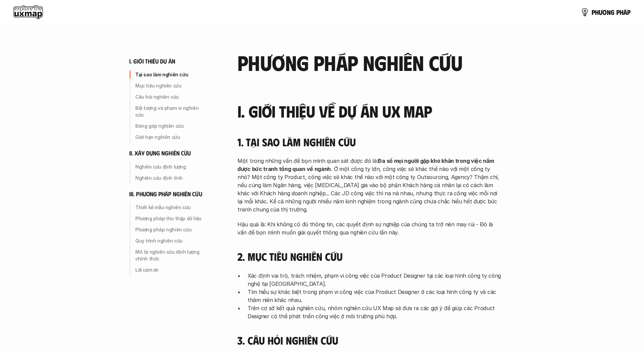 The height and width of the screenshot is (351, 644). I want to click on p: Trên cơ sở kết quả nghiên cứu, nhóm nghiên cứu UX Map sẽ đưa ra các gợi ý để giúp các Product Des..., so click(374, 312).